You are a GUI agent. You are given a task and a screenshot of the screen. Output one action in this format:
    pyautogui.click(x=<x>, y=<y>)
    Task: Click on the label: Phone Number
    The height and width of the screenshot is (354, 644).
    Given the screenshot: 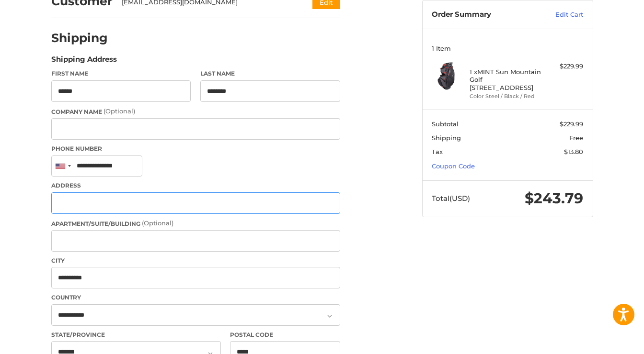 What is the action you would take?
    pyautogui.click(x=195, y=149)
    